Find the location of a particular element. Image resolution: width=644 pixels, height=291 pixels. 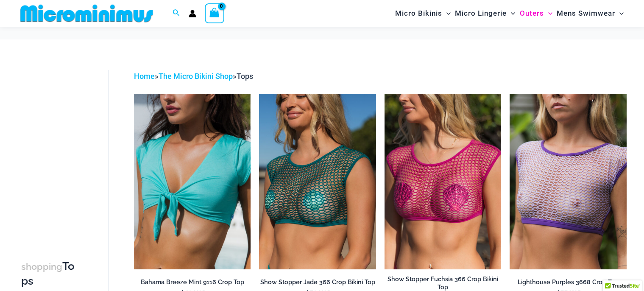

span: Mens Swimwear is located at coordinates (586, 13).